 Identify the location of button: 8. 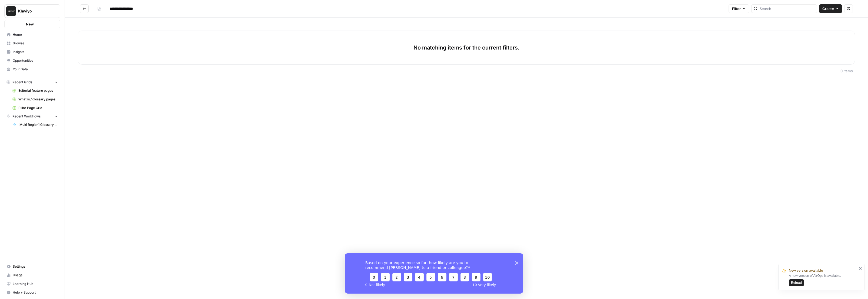
(120, 24).